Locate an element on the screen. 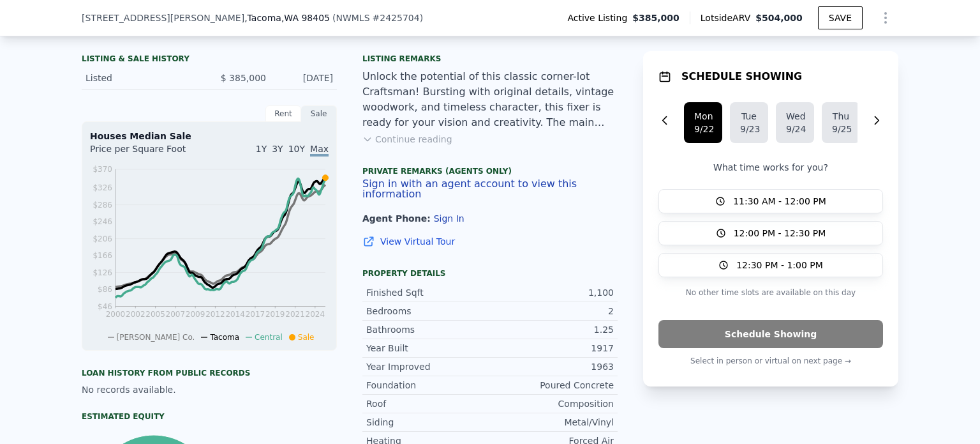 This screenshot has height=444, width=980. tspan: $370 is located at coordinates (102, 169).